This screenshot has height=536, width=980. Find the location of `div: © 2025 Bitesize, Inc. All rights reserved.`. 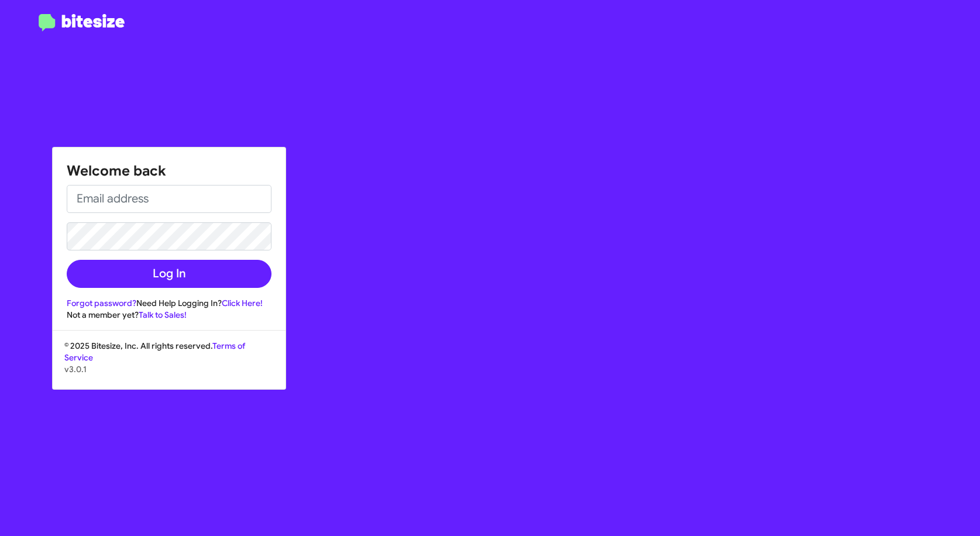

div: © 2025 Bitesize, Inc. All rights reserved. is located at coordinates (169, 365).